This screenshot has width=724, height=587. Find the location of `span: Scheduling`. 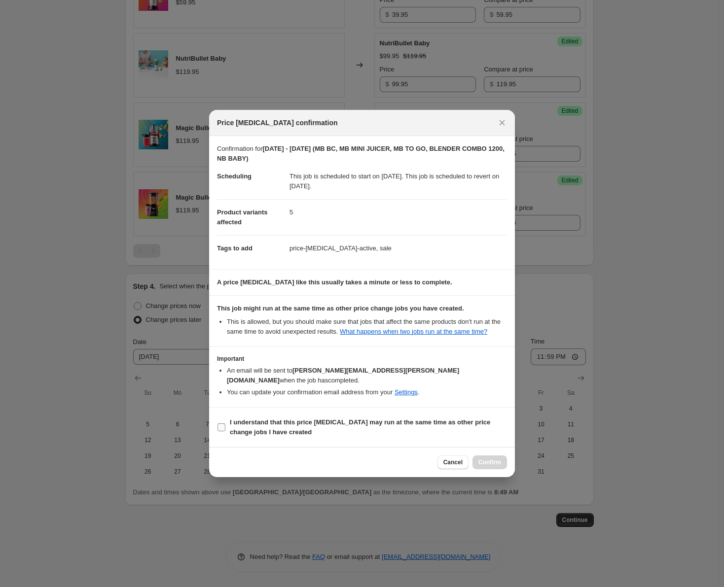

span: Scheduling is located at coordinates (234, 176).